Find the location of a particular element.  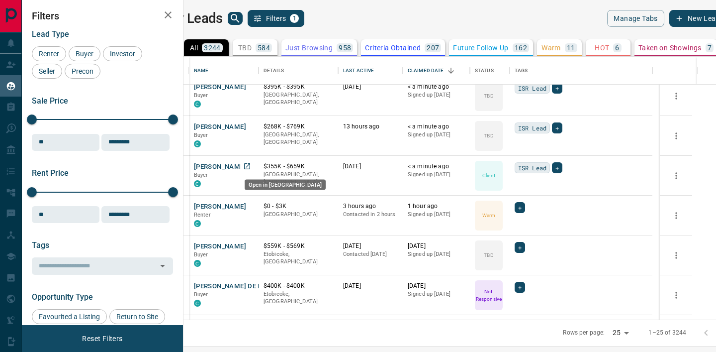

h2: Filters is located at coordinates (102, 16).